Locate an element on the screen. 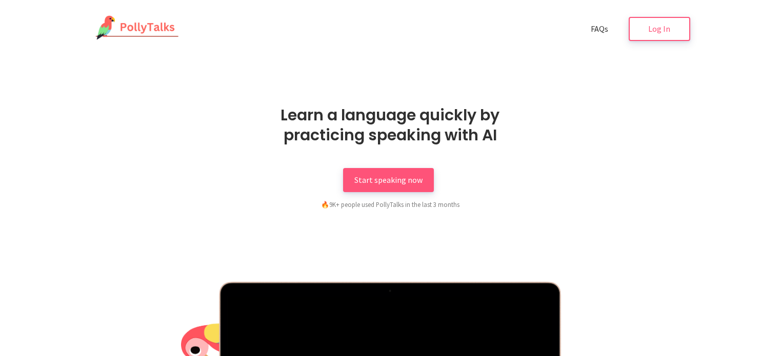  span: Start speaking now is located at coordinates (388, 180).